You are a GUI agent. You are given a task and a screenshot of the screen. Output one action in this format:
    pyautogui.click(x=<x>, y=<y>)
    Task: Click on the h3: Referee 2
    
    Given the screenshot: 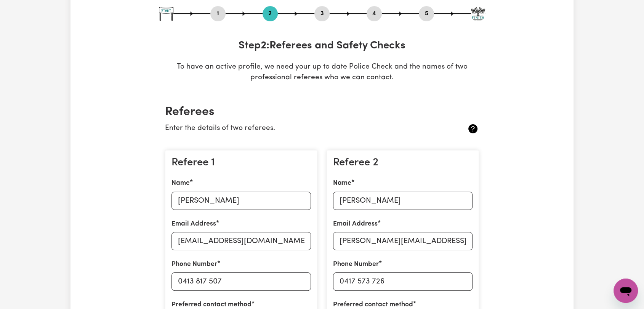 What is the action you would take?
    pyautogui.click(x=403, y=163)
    